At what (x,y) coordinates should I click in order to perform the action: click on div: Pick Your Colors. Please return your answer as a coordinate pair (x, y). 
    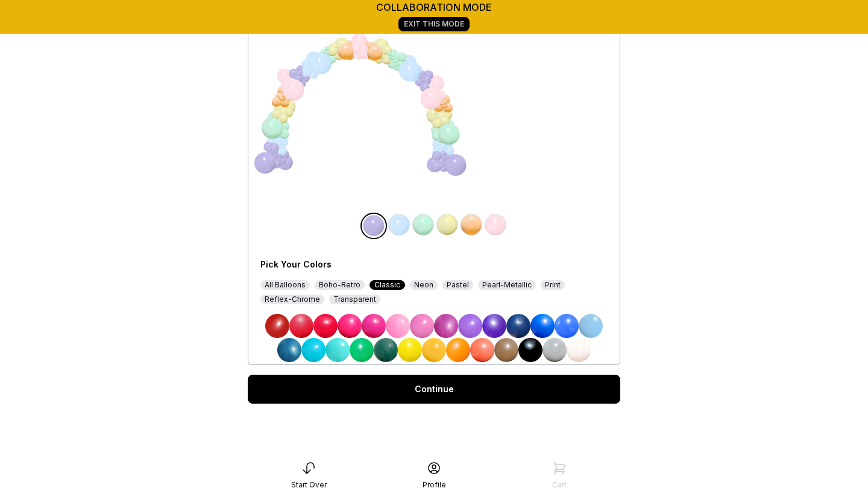
    Looking at the image, I should click on (365, 264).